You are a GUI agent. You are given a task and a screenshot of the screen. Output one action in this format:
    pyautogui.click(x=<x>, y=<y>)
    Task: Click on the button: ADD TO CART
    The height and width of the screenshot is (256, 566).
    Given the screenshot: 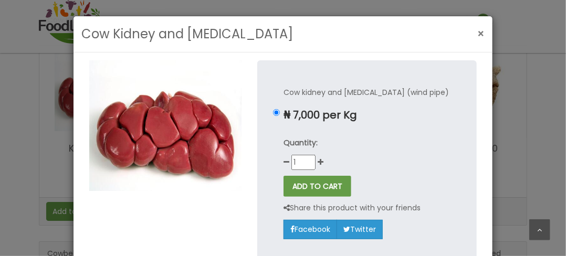 What is the action you would take?
    pyautogui.click(x=317, y=186)
    